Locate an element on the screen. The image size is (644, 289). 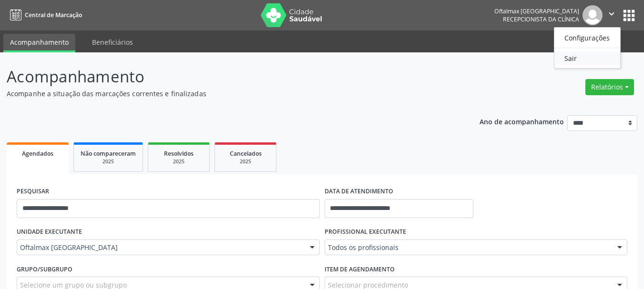
a: Beneficiários is located at coordinates (113, 42).